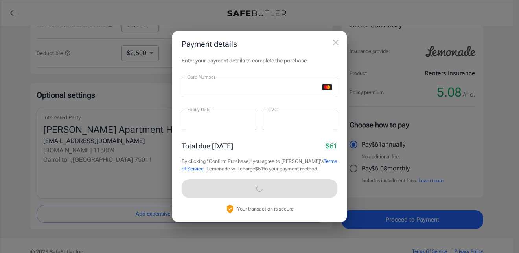  What do you see at coordinates (259, 44) in the screenshot?
I see `h2: Payment details` at bounding box center [259, 44].